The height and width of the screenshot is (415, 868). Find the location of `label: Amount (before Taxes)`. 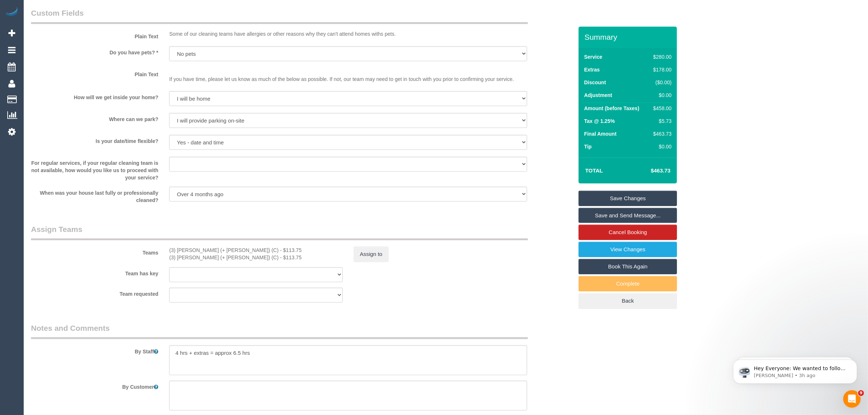

label: Amount (before Taxes) is located at coordinates (612, 108).